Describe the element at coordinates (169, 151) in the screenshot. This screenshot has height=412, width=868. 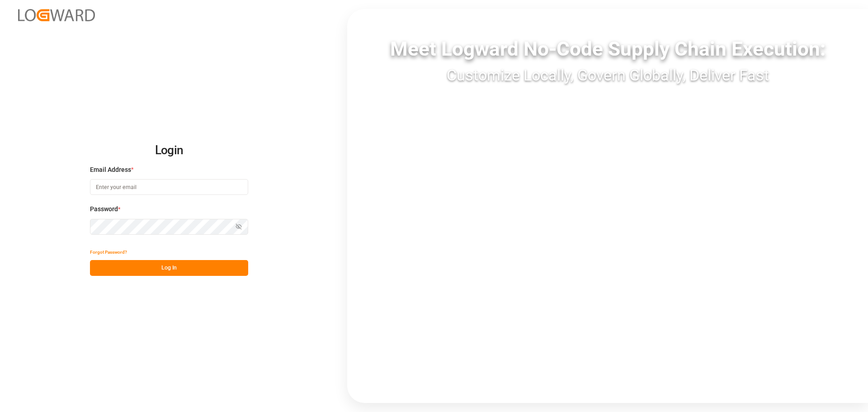
I see `h2: Login` at that location.